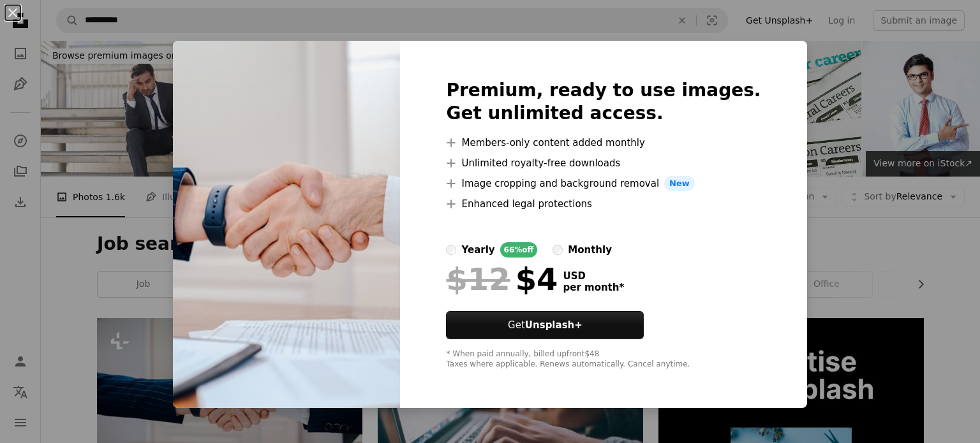  Describe the element at coordinates (603, 359) in the screenshot. I see `div: * When paid annually, billed upfront $48 Taxes where applicable. Renews automatically. Cancel any...` at that location.